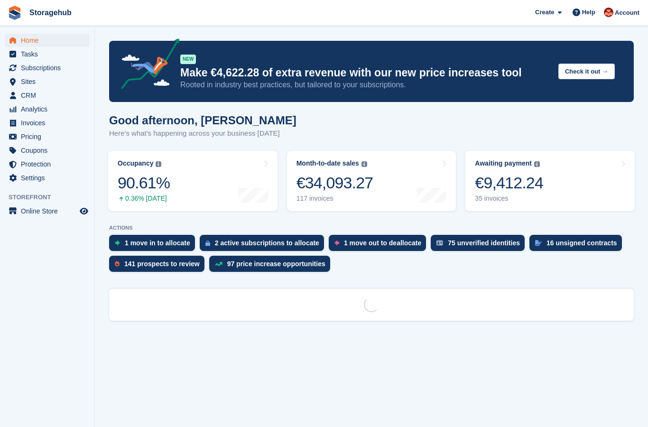  I want to click on div: 1 move out to deallocate, so click(383, 243).